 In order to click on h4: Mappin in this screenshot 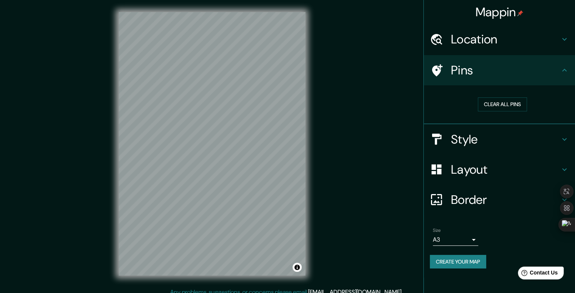, I will do `click(499, 12)`.